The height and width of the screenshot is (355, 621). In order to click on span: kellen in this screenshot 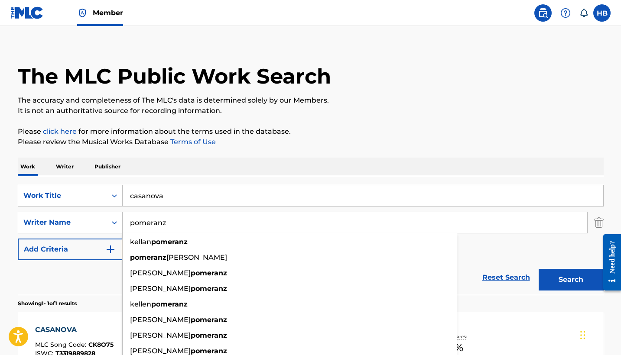, I will do `click(140, 304)`.